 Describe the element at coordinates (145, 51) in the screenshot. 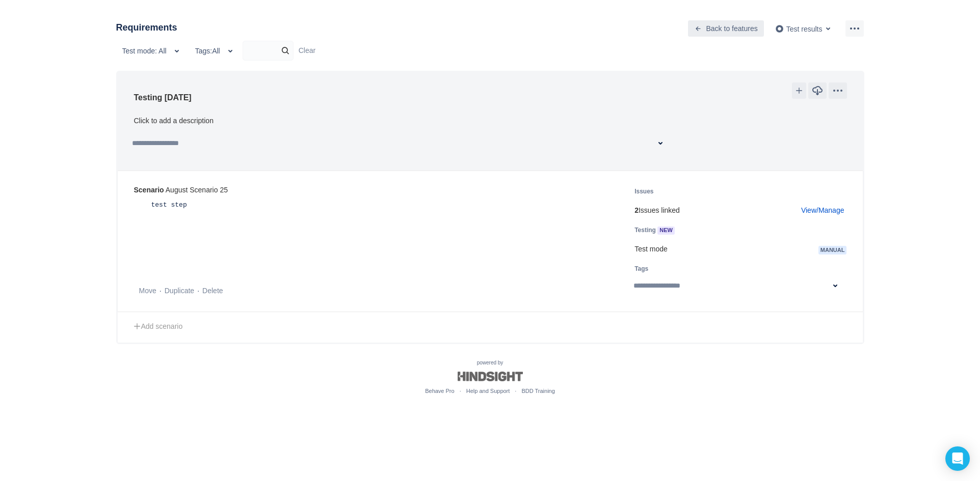

I see `span: Test mode: All` at that location.